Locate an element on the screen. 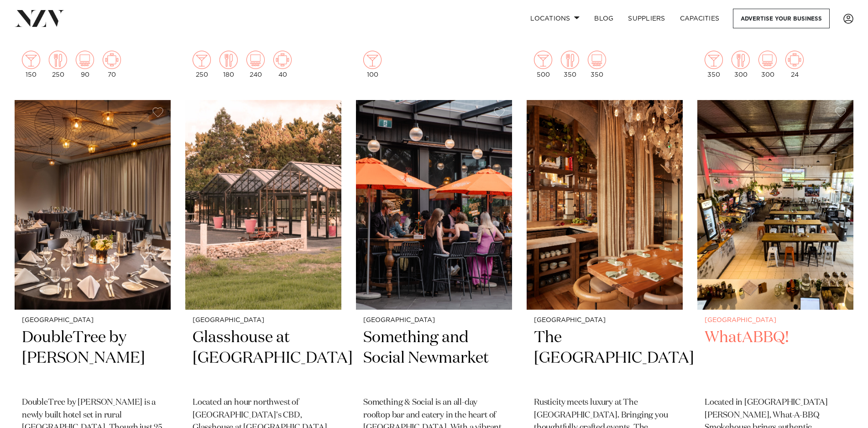  div: 40 is located at coordinates (282, 64).